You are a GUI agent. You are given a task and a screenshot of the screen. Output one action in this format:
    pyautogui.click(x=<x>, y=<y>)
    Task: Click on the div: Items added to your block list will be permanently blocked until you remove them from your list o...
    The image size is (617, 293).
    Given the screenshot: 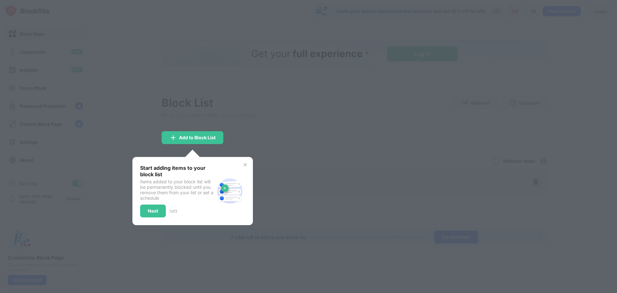 What is the action you would take?
    pyautogui.click(x=177, y=190)
    